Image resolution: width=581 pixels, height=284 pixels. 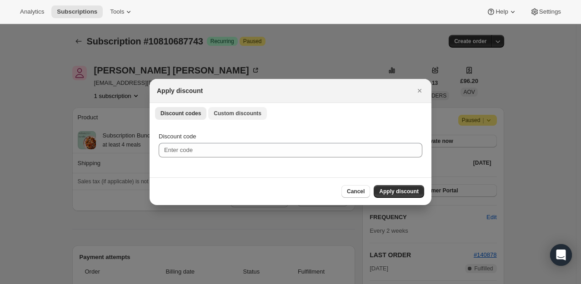 I want to click on button: Apply discount, so click(x=398, y=192).